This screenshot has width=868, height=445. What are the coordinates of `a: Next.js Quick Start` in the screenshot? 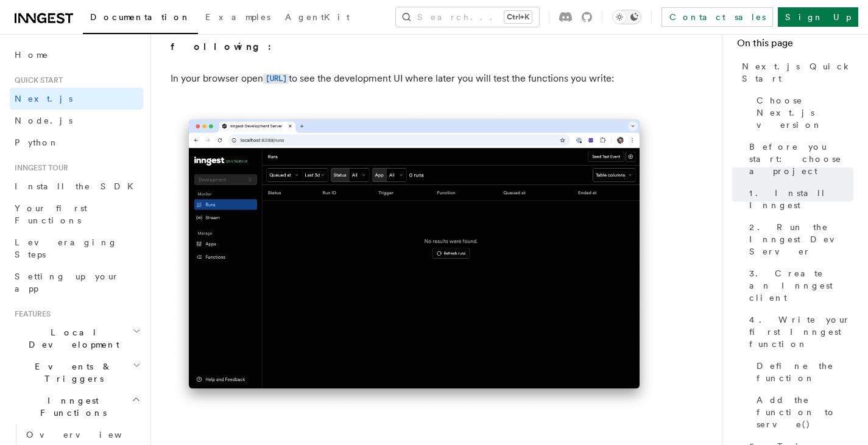 It's located at (795, 72).